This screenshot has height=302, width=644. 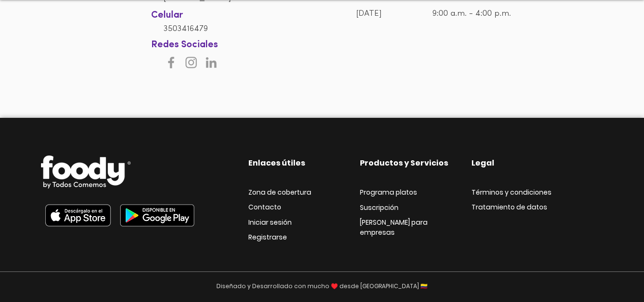 What do you see at coordinates (511, 192) in the screenshot?
I see `span: Términos y condiciones` at bounding box center [511, 192].